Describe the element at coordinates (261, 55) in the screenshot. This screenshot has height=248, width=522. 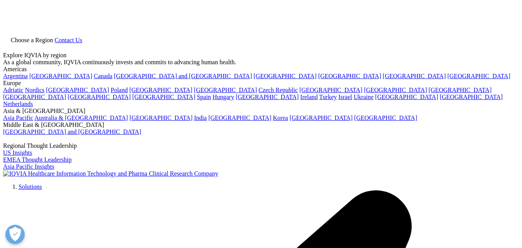
I see `div: Explore IQVIA by region` at that location.